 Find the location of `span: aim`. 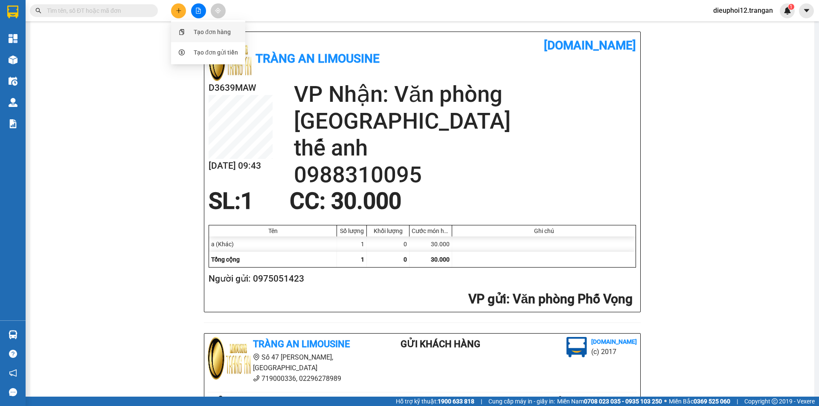

span: aim is located at coordinates (218, 11).